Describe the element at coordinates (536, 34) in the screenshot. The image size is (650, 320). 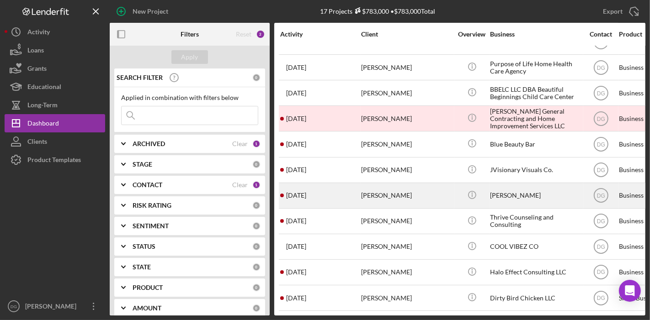
I see `div: Business` at that location.